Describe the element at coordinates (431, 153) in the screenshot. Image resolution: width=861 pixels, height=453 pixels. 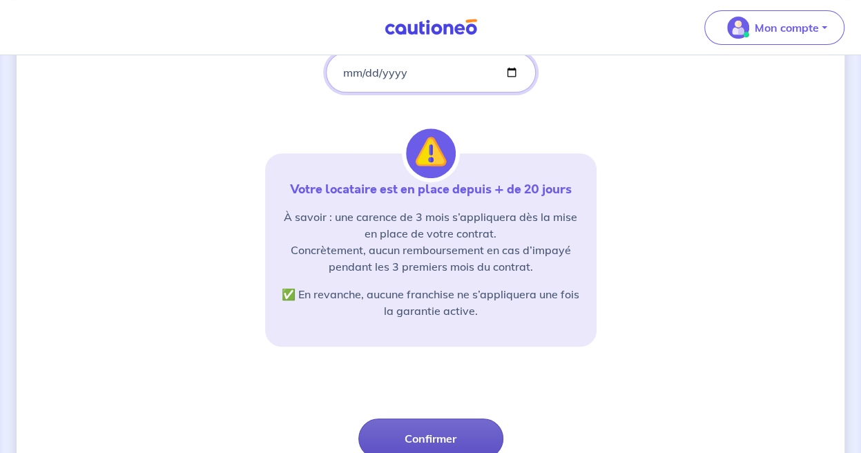
I see `img: illu_alert.svg` at that location.